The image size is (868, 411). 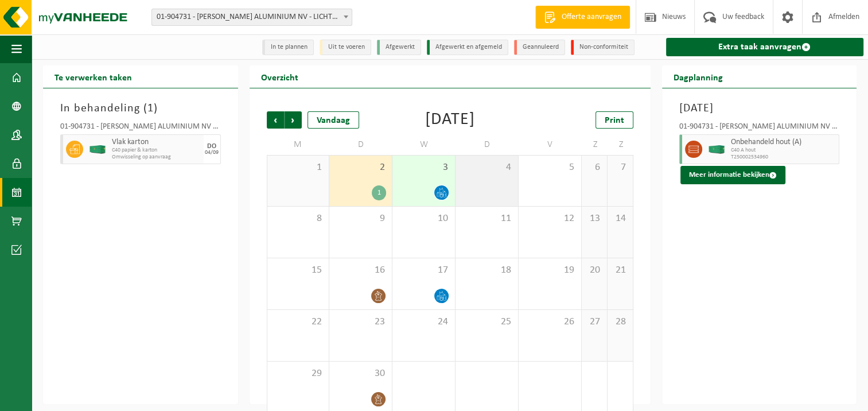 What do you see at coordinates (360, 322) in the screenshot?
I see `span: 23` at bounding box center [360, 322].